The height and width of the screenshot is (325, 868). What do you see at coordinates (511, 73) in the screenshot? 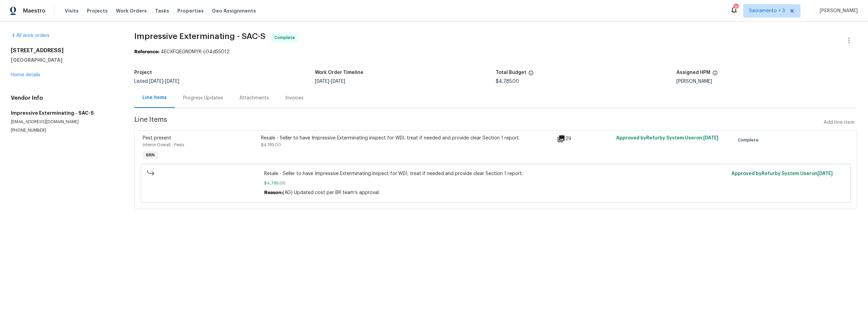
I see `h5: Total Budget` at bounding box center [511, 73].